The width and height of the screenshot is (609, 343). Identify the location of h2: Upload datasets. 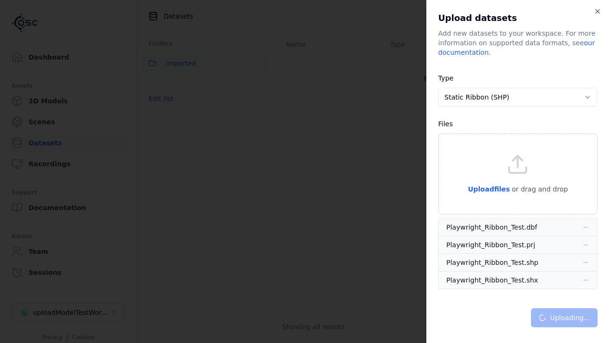
(518, 18).